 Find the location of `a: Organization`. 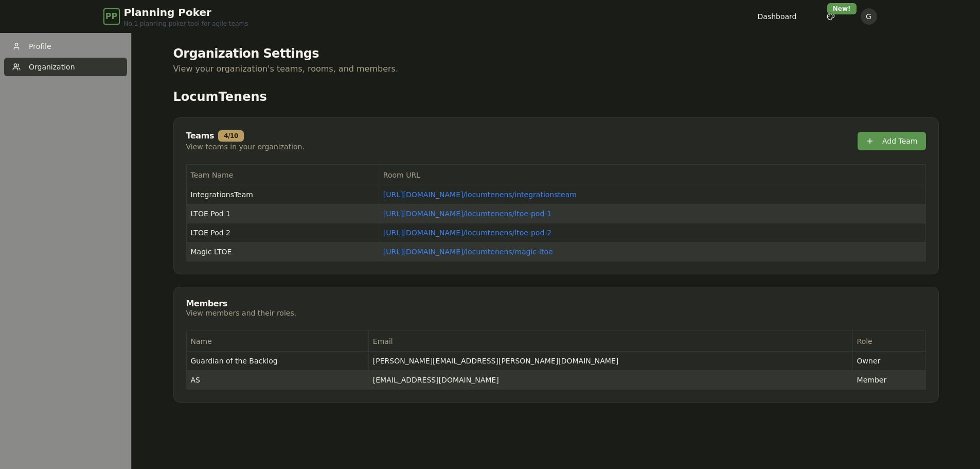

a: Organization is located at coordinates (65, 67).